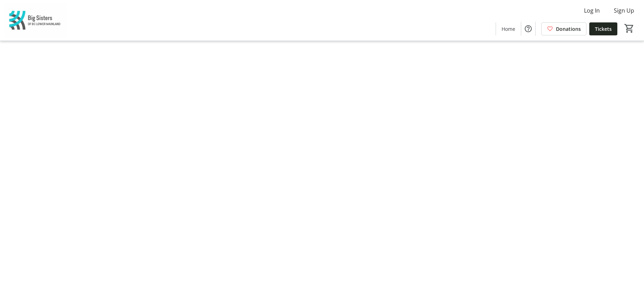 The height and width of the screenshot is (303, 644). I want to click on span: Home, so click(508, 29).